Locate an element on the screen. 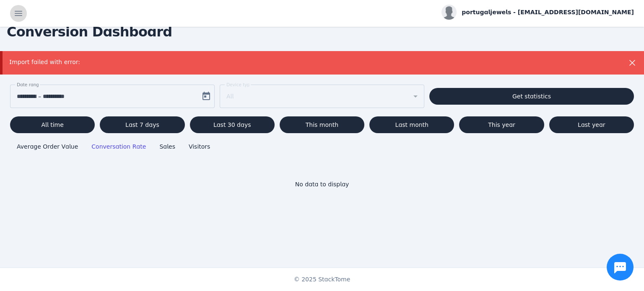  button: Get statistics is located at coordinates (531, 96).